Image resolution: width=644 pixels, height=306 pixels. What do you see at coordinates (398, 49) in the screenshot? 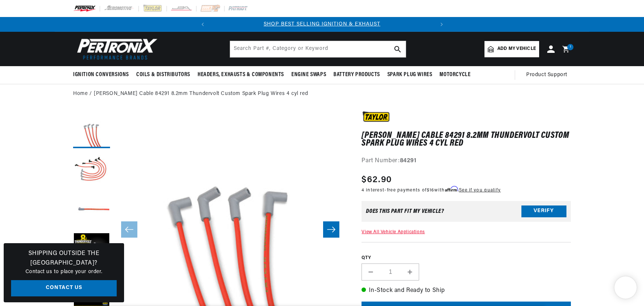
I see `button: search button` at bounding box center [398, 49].